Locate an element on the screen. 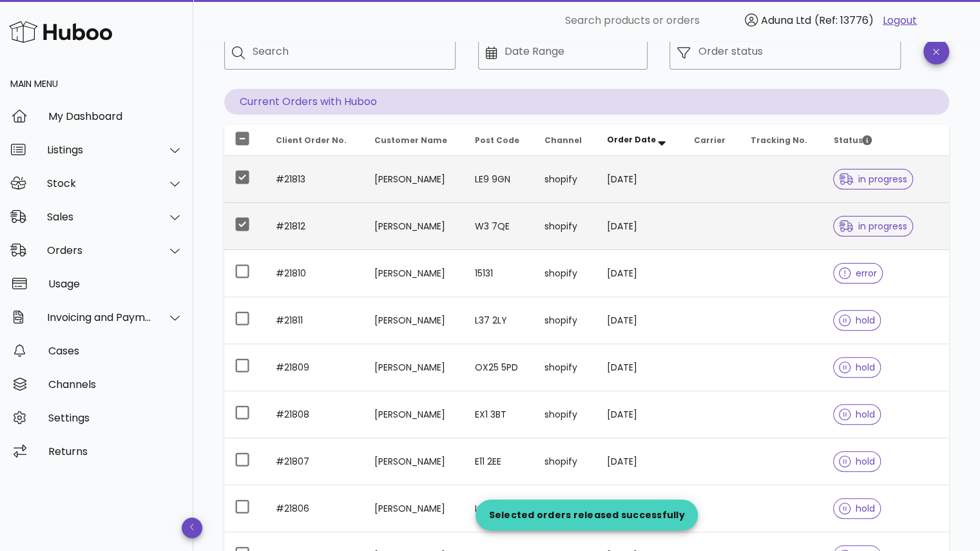 The height and width of the screenshot is (551, 980). span: Tracking No. is located at coordinates (779, 140).